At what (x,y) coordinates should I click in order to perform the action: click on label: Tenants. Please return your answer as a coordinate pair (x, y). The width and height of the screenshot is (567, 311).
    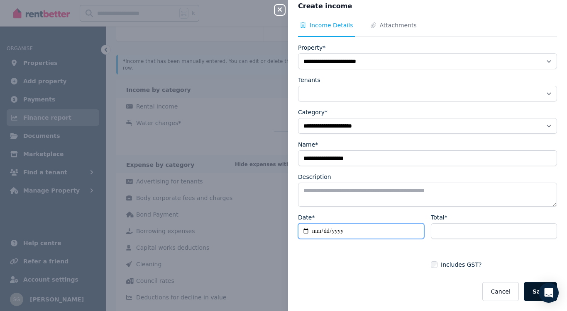
    Looking at the image, I should click on (309, 80).